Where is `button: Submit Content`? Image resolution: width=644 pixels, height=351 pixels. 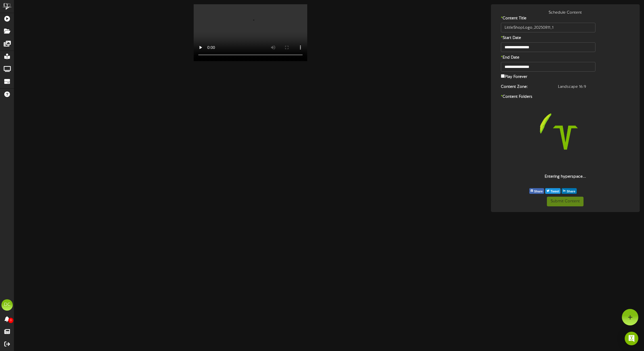
button: Submit Content is located at coordinates (565, 201).